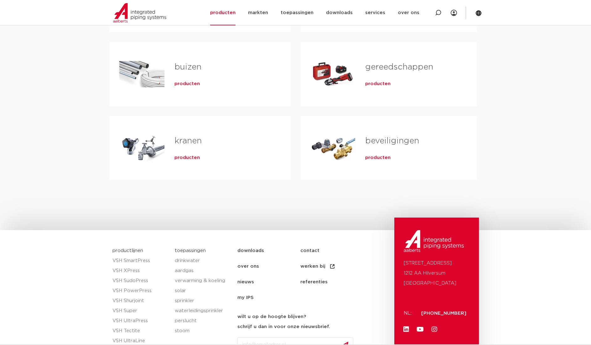  What do you see at coordinates (332, 267) in the screenshot?
I see `a: werken bij` at bounding box center [332, 267].